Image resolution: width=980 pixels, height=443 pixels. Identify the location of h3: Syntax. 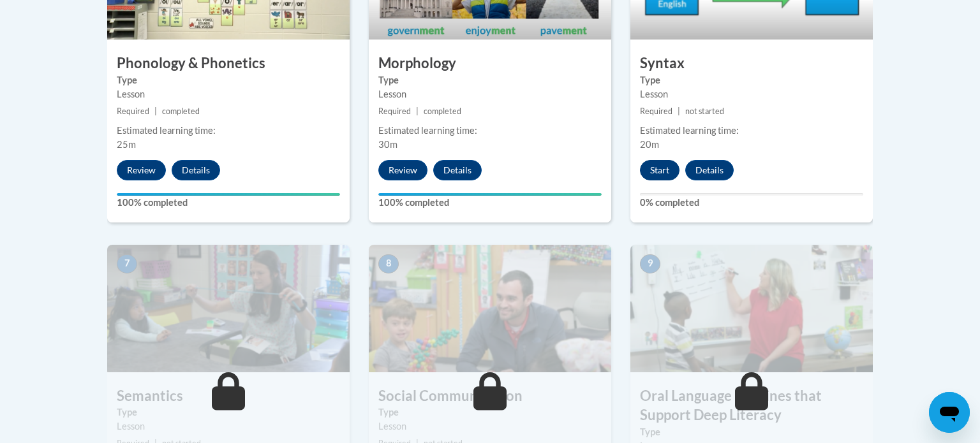
(752, 63).